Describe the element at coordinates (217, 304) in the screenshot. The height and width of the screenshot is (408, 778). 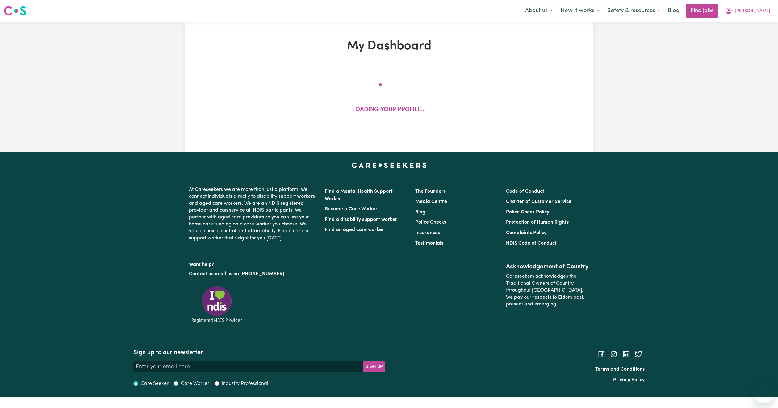
I see `img: Registered NDIS provider` at that location.